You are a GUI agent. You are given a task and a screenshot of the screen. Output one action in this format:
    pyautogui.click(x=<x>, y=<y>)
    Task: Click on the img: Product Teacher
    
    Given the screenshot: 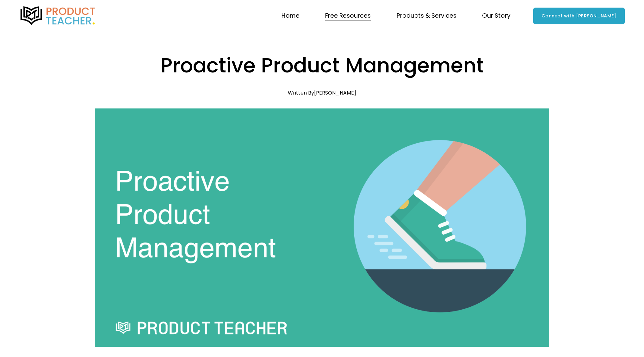 What is the action you would take?
    pyautogui.click(x=58, y=16)
    